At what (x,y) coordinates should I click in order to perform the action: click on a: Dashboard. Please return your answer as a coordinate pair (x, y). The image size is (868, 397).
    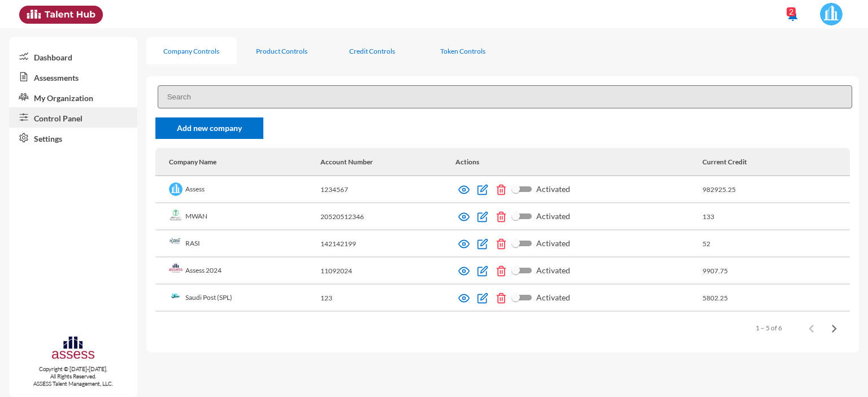
    Looking at the image, I should click on (73, 57).